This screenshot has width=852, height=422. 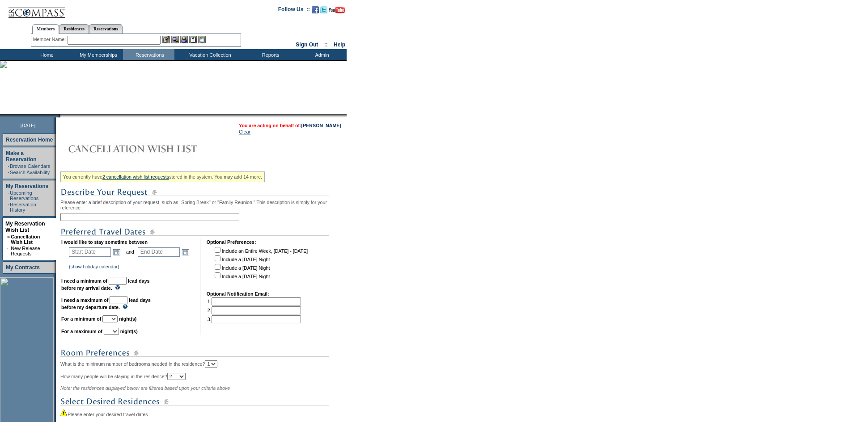 What do you see at coordinates (27, 186) in the screenshot?
I see `a: My Reservations` at bounding box center [27, 186].